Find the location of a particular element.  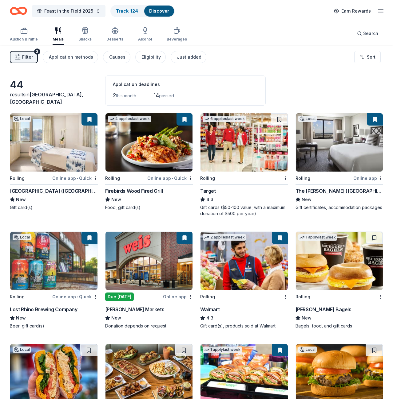

div: Food, gift card(s) is located at coordinates (149, 208).